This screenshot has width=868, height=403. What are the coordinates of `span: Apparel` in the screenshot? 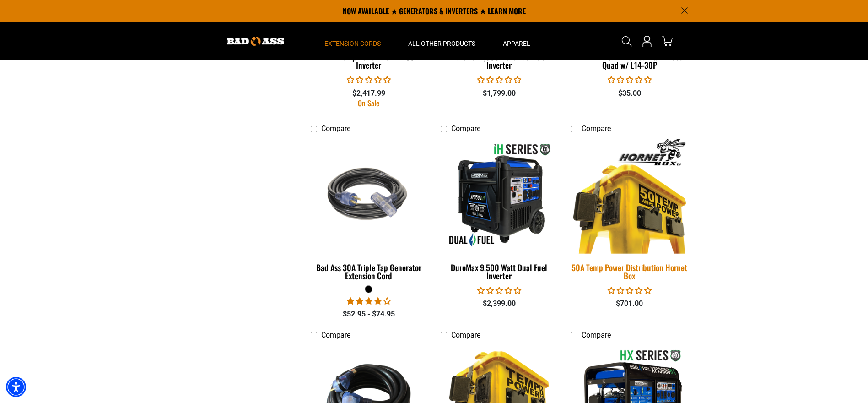 It's located at (517, 44).